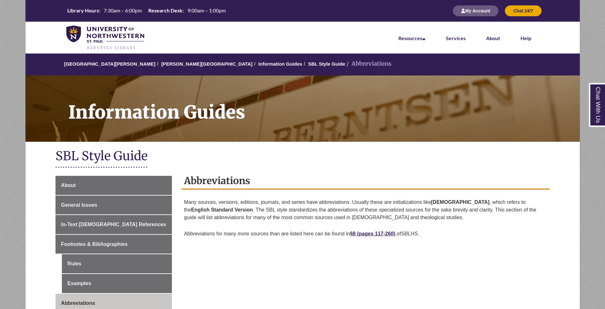 The height and width of the screenshot is (309, 605). Describe the element at coordinates (117, 264) in the screenshot. I see `a: Rules` at that location.